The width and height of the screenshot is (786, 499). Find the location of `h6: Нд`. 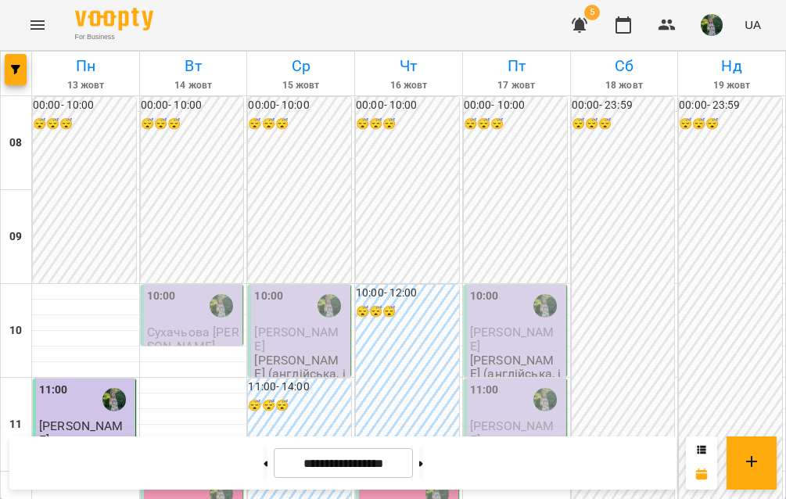

h6: Нд is located at coordinates (731, 66).